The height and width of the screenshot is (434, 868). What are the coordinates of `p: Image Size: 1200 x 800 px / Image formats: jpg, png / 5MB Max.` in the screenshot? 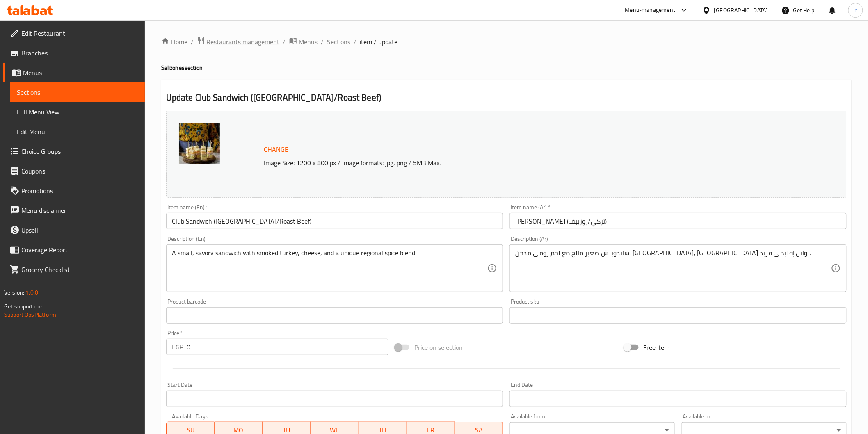 It's located at (507, 163).